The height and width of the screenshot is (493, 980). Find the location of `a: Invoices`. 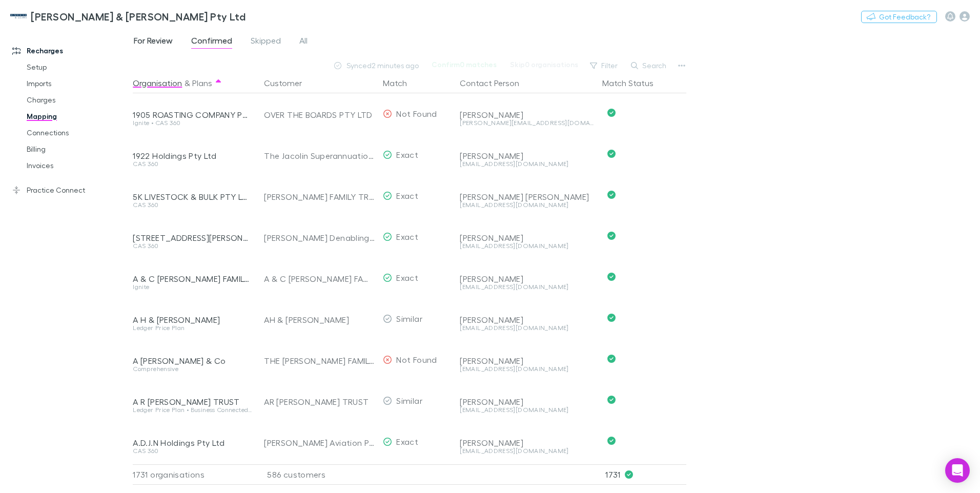

a: Invoices is located at coordinates (78, 166).